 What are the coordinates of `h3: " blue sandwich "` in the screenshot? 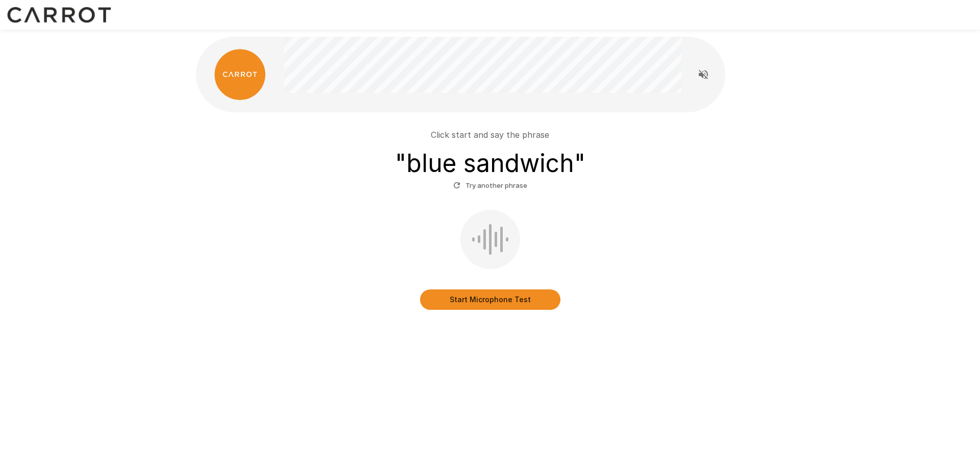 It's located at (490, 163).